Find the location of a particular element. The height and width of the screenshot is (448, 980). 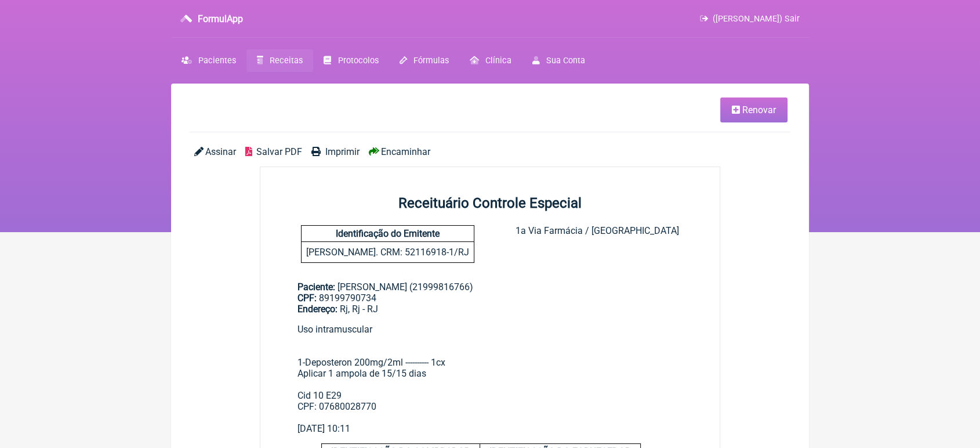

h3: FormulApp is located at coordinates (221, 19).